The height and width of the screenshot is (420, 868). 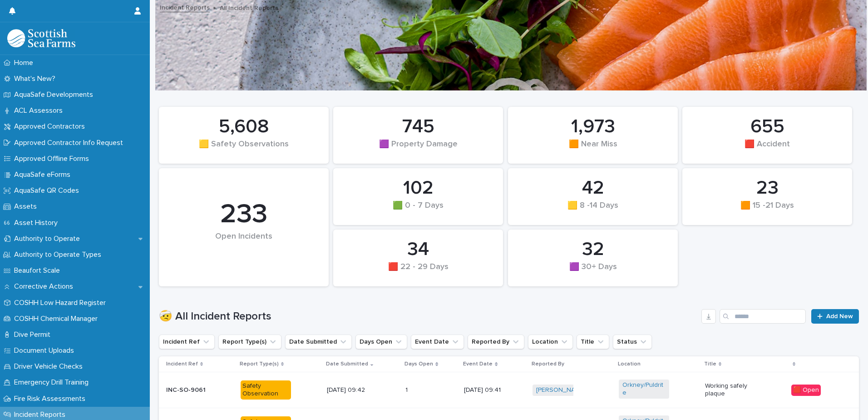 I want to click on p: Location, so click(x=630, y=364).